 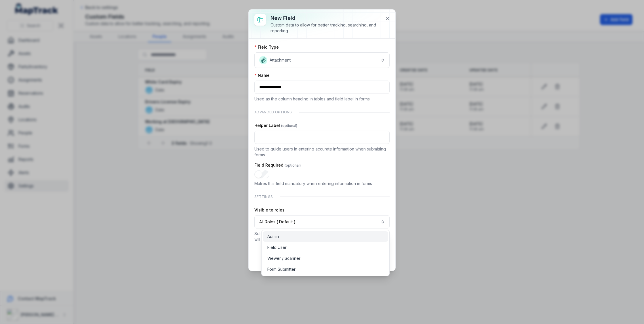 I want to click on span: Form Submitter, so click(x=281, y=269).